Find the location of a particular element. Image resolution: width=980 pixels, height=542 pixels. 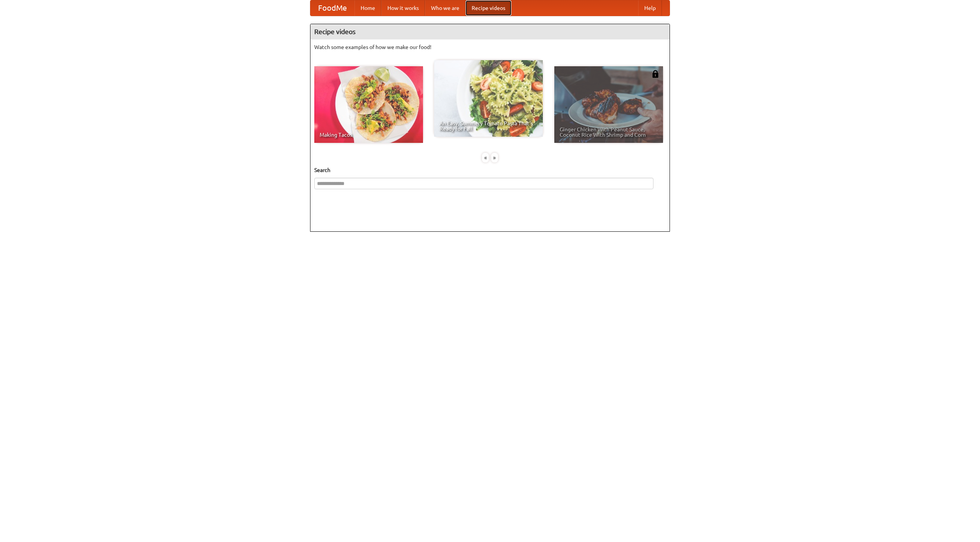

a: Home is located at coordinates (368, 8).